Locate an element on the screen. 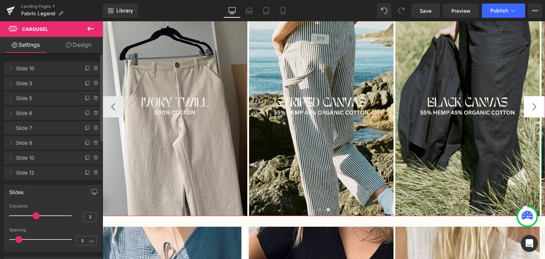 This screenshot has width=545, height=259. span: Slide 7 is located at coordinates (46, 128).